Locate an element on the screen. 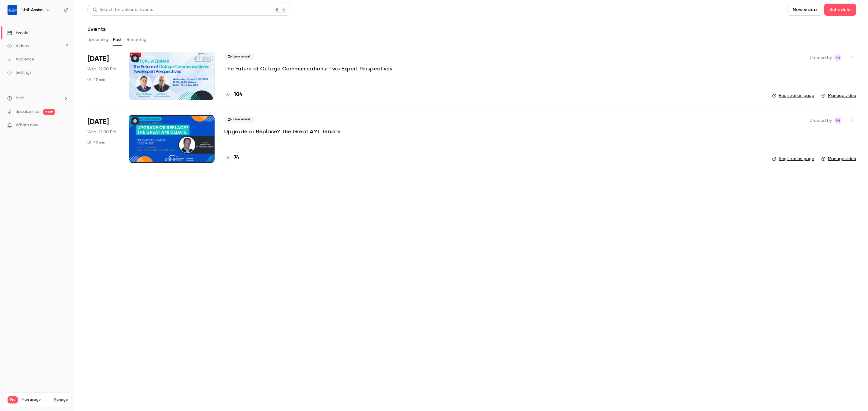  span: new is located at coordinates (49, 112).